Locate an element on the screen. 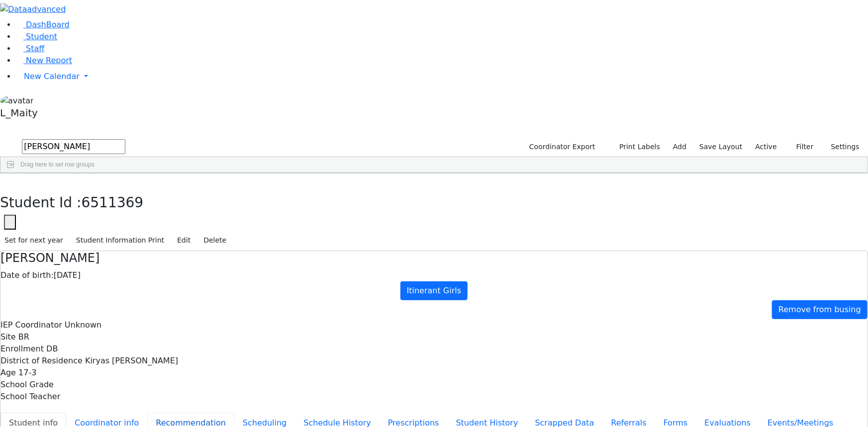 Image resolution: width=868 pixels, height=427 pixels. label: Active is located at coordinates (766, 146).